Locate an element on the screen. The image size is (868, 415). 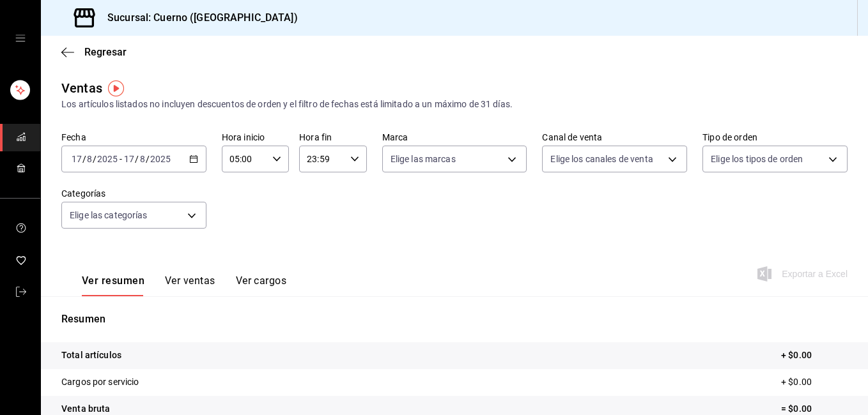
span: Regresar is located at coordinates (106, 52).